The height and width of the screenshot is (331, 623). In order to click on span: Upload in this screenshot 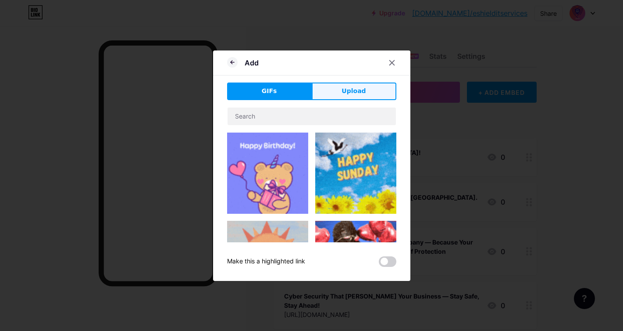, I will do `click(353, 91)`.